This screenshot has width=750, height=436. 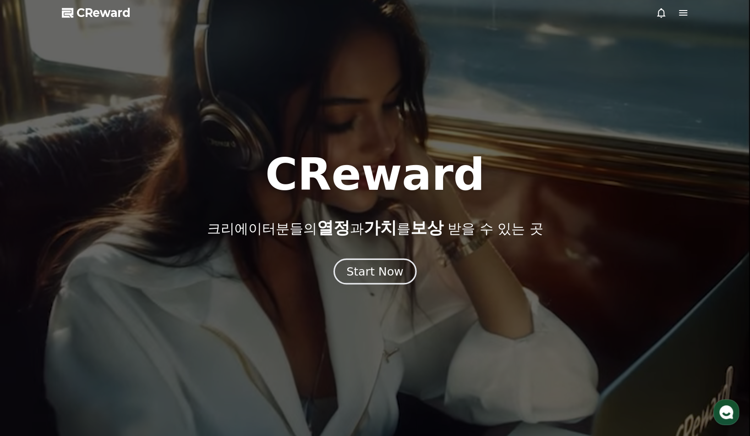 I want to click on span: 설정, so click(x=147, y=308).